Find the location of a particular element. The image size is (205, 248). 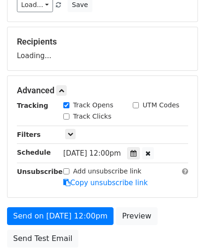

h5: Advanced is located at coordinates (102, 91).